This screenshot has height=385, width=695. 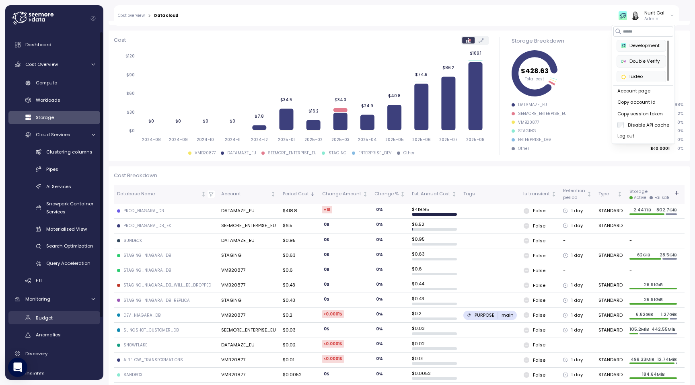 I want to click on p: 184.64MiB, so click(x=653, y=374).